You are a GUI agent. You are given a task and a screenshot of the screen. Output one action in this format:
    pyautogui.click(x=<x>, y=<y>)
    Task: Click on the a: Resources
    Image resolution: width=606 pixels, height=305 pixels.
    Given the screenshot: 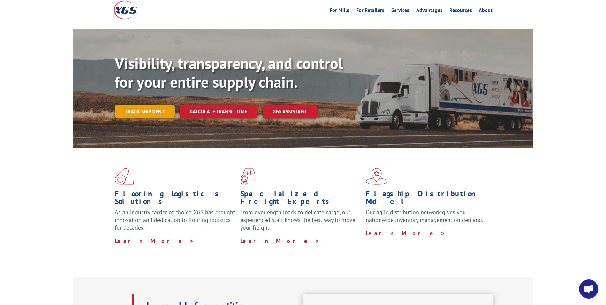 What is the action you would take?
    pyautogui.click(x=461, y=11)
    